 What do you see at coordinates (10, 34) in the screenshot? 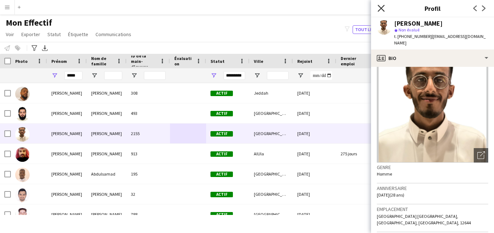
I see `a: Voir` at bounding box center [10, 34].